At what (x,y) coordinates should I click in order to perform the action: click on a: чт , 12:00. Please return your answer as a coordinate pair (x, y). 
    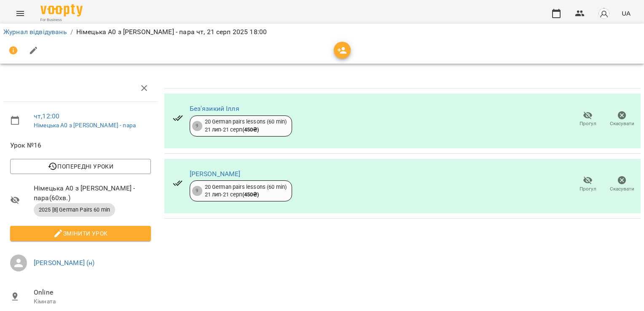
    Looking at the image, I should click on (46, 116).